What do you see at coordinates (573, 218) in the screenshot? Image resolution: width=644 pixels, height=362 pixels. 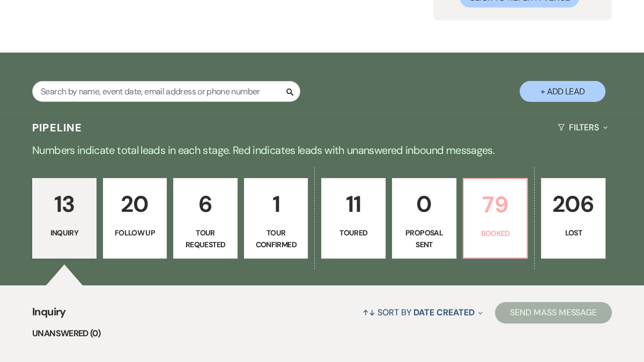 I see `a: 206Lost` at bounding box center [573, 218].